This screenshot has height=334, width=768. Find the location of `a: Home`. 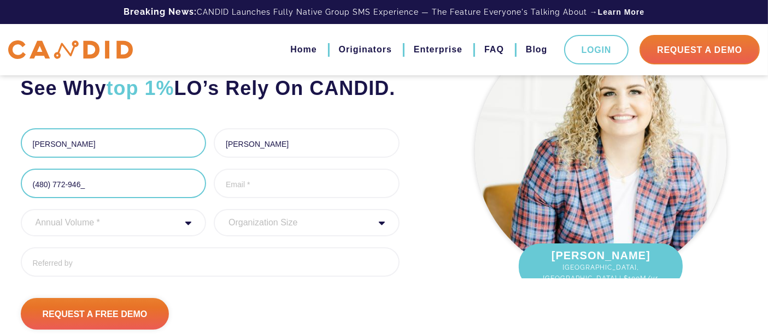

a: Home is located at coordinates (303, 50).